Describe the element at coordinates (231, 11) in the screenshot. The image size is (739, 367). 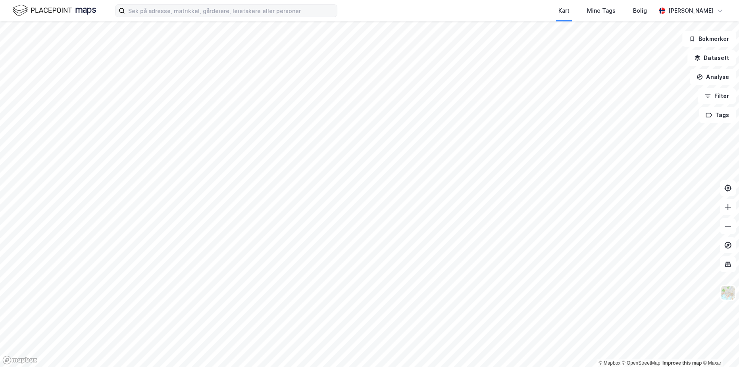
I see `input: Søk på adresse, matrikkel, gårdeiere, leietakere eller personer` at that location.